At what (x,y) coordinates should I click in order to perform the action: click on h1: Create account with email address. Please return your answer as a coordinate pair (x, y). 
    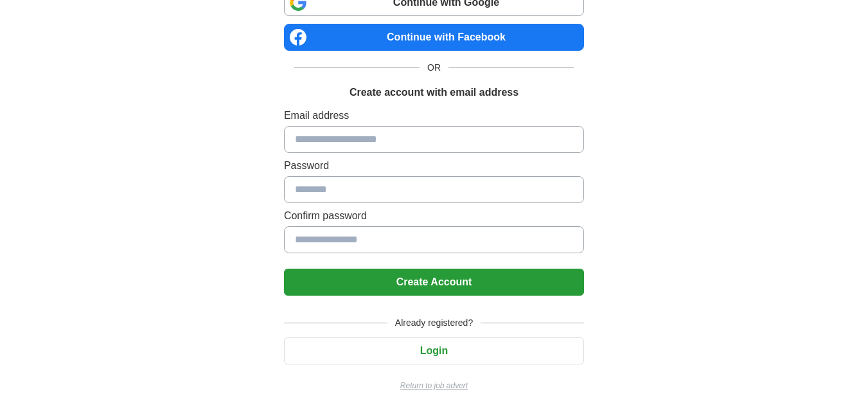
    Looking at the image, I should click on (434, 93).